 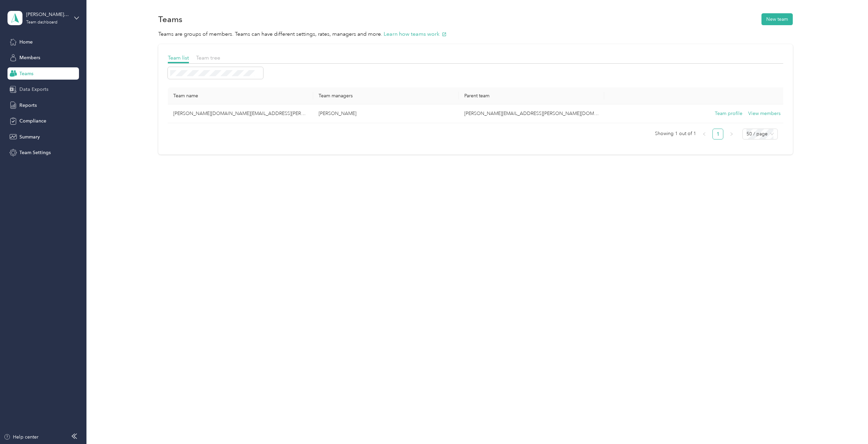 What do you see at coordinates (760, 134) in the screenshot?
I see `span: 50 / page` at bounding box center [760, 134].